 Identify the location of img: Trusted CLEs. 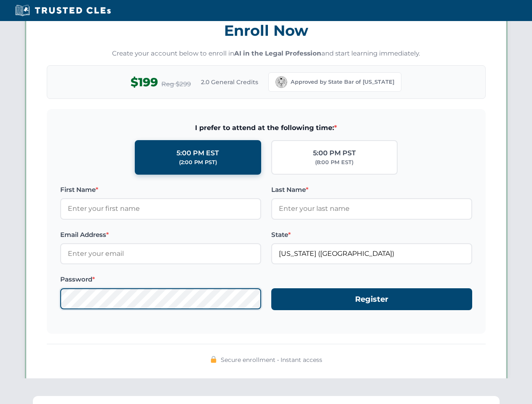
(63, 11).